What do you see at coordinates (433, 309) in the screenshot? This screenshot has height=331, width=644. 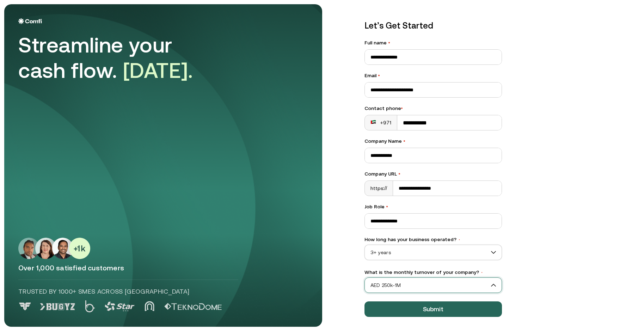 I see `button: Submit` at bounding box center [433, 309].